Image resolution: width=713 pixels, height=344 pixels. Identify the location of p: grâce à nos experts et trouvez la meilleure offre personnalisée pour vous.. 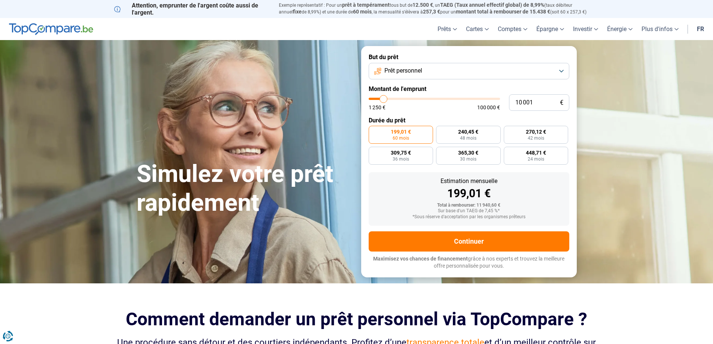
(469, 262).